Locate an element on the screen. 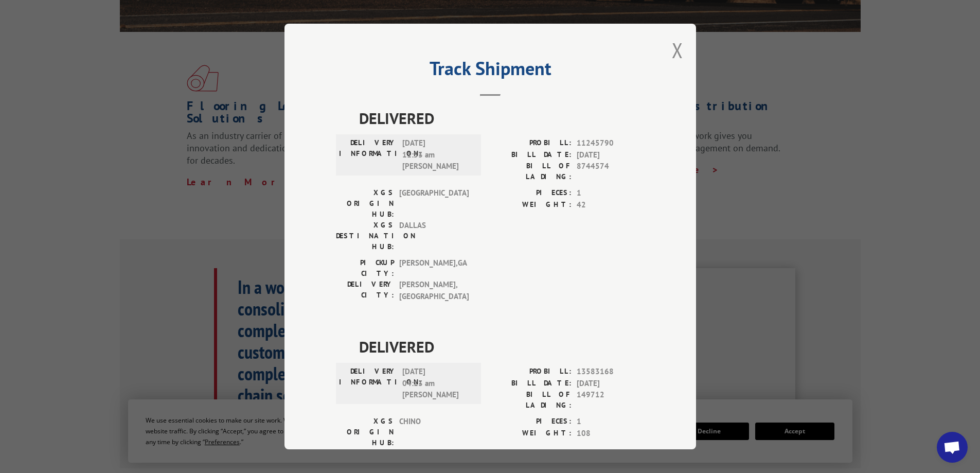  button: Close modal is located at coordinates (677, 50).